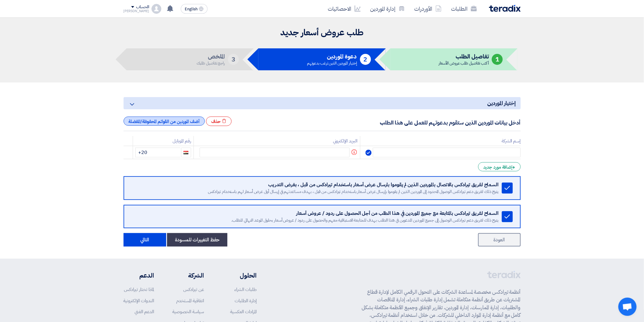 The width and height of the screenshot is (644, 322). I want to click on input: أدخل رقم الموبايل, so click(158, 153).